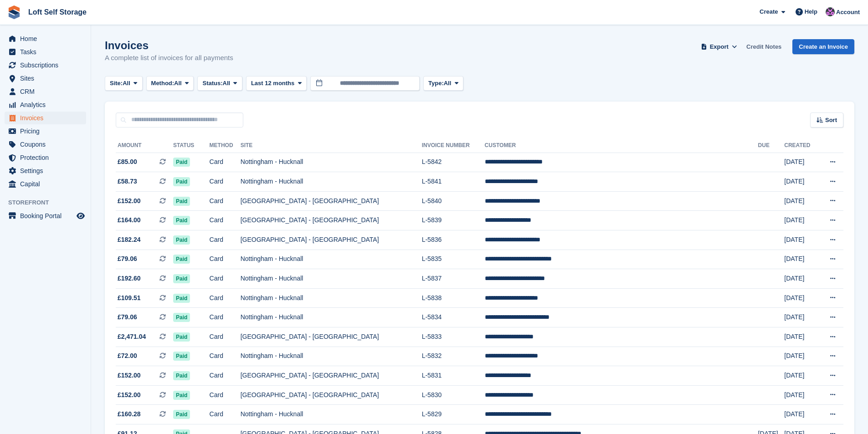 This screenshot has width=868, height=434. What do you see at coordinates (436, 84) in the screenshot?
I see `span: Type:` at bounding box center [436, 84].